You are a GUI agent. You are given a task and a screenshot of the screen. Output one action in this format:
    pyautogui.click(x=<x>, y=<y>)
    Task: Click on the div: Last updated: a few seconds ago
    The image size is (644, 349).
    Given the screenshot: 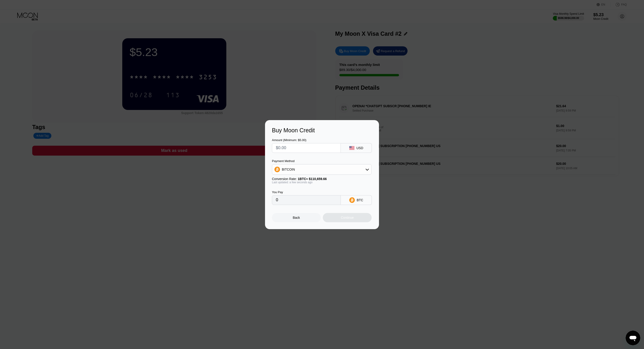 What is the action you would take?
    pyautogui.click(x=321, y=182)
    